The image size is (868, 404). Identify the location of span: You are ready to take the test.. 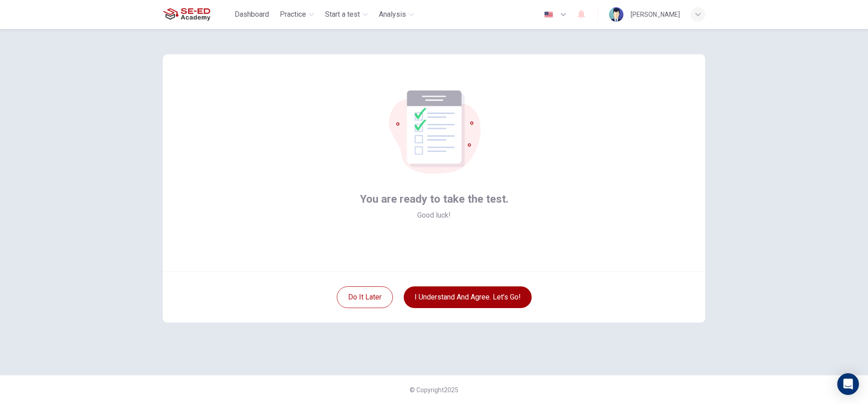
(434, 199).